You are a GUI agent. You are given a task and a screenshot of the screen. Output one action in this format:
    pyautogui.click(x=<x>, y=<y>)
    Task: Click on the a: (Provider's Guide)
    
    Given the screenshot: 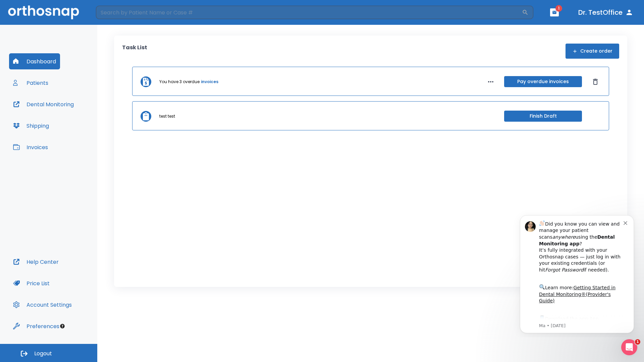 What is the action you would take?
    pyautogui.click(x=65, y=89)
    